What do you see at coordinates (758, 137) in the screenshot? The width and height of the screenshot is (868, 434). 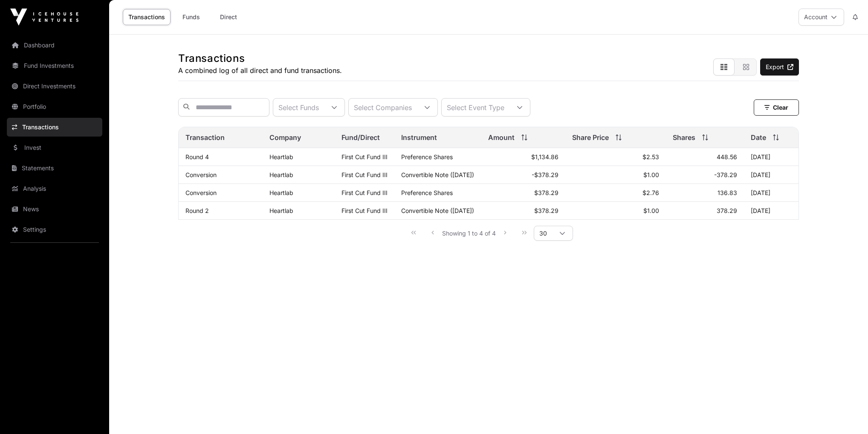 I see `span: Date` at bounding box center [758, 137].